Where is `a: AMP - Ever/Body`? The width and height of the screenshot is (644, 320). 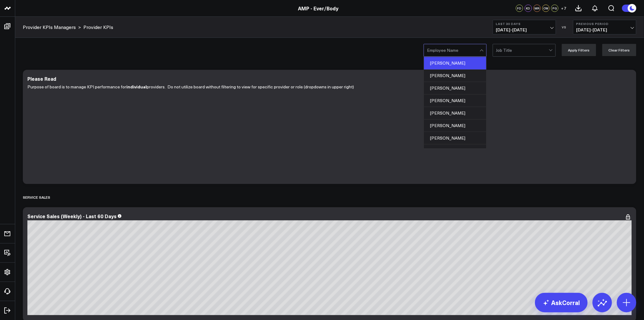 a: AMP - Ever/Body is located at coordinates (318, 8).